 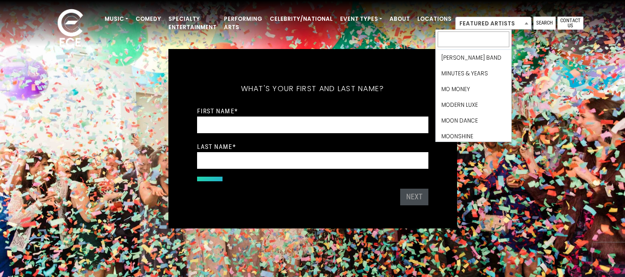 What do you see at coordinates (361, 19) in the screenshot?
I see `a: Event Types` at bounding box center [361, 19].